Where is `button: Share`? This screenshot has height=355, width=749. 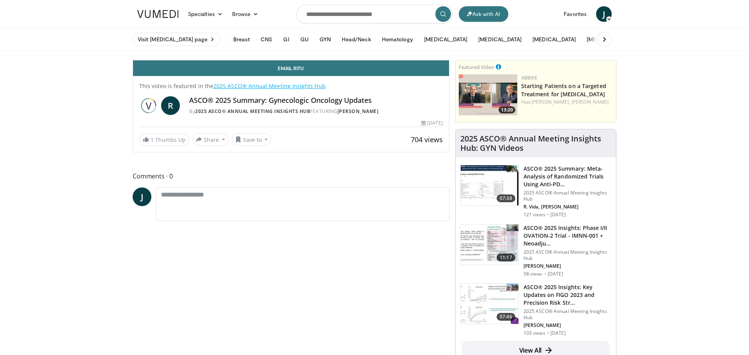
button: Share is located at coordinates (210, 140).